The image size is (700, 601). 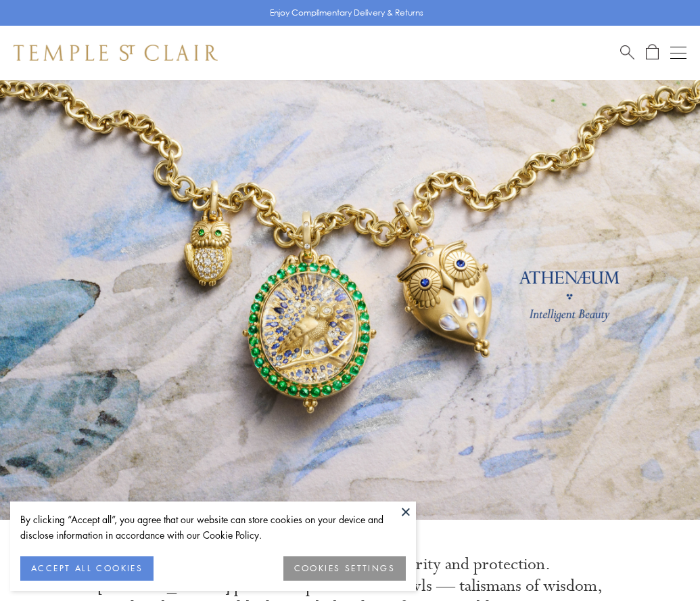 I want to click on button: COOKIES SETTINGS, so click(x=344, y=568).